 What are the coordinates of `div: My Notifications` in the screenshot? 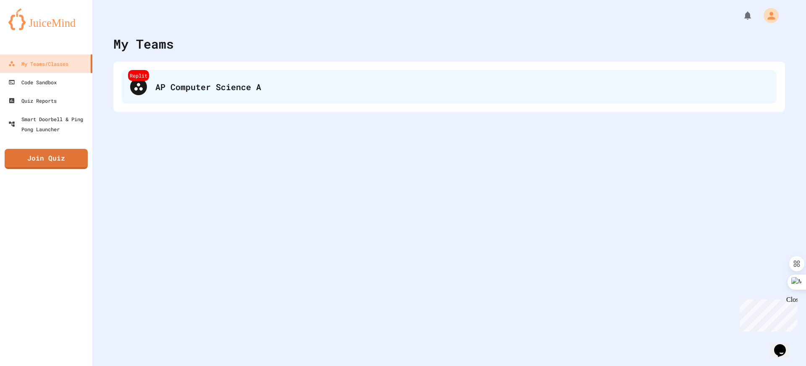 It's located at (741, 16).